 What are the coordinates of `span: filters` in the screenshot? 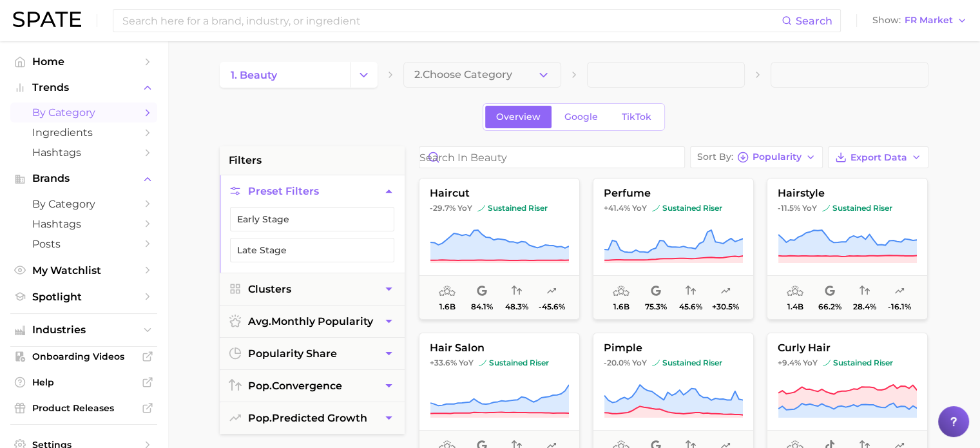 It's located at (245, 160).